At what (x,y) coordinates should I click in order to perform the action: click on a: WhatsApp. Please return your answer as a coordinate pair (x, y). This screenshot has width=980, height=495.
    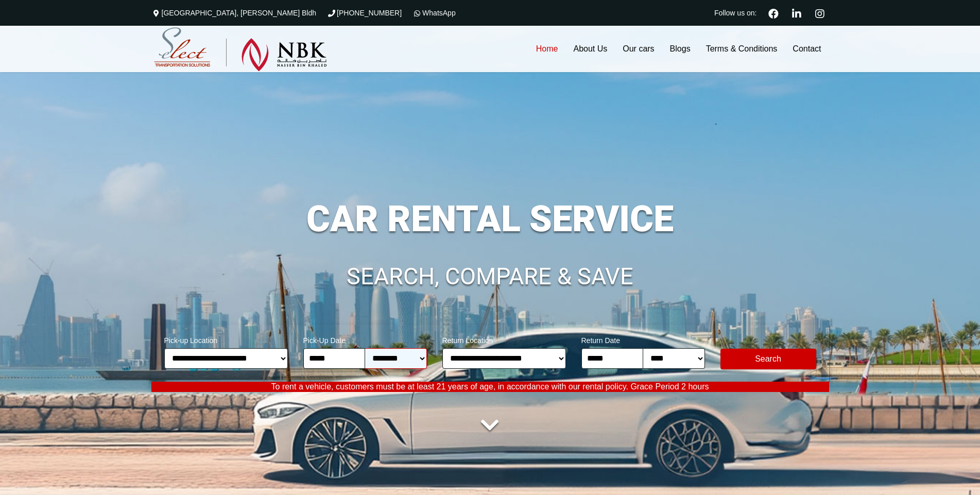
    Looking at the image, I should click on (433, 13).